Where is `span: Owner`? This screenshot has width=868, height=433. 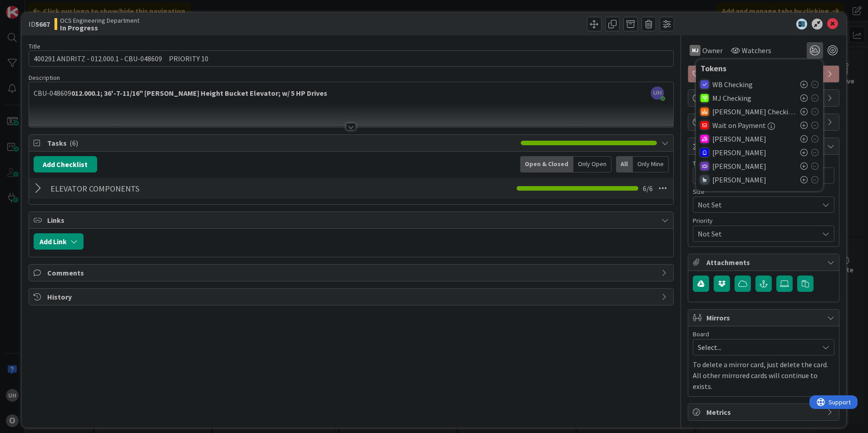 span: Owner is located at coordinates (712, 51).